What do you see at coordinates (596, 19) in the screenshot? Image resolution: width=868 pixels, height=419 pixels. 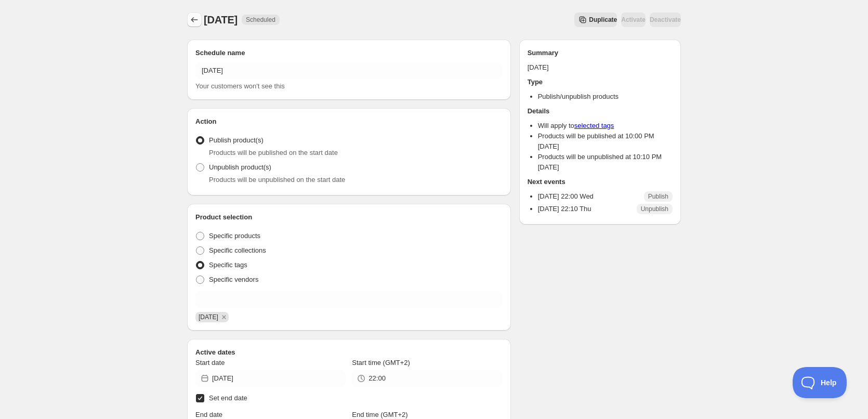 I see `button: Secondary action label` at bounding box center [596, 19].